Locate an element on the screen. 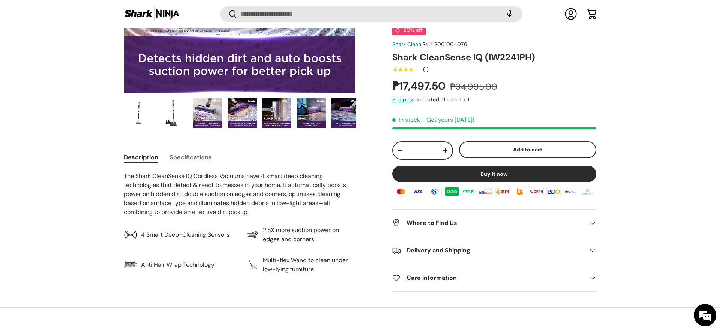 This screenshot has width=720, height=330. div: Chat with us now is located at coordinates (83, 47).